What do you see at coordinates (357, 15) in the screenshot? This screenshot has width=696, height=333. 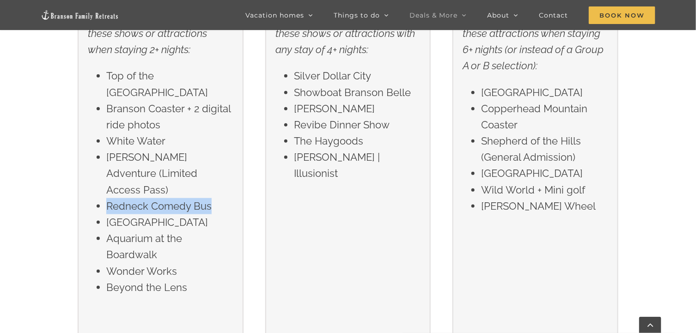 I see `span: Things to do` at bounding box center [357, 15].